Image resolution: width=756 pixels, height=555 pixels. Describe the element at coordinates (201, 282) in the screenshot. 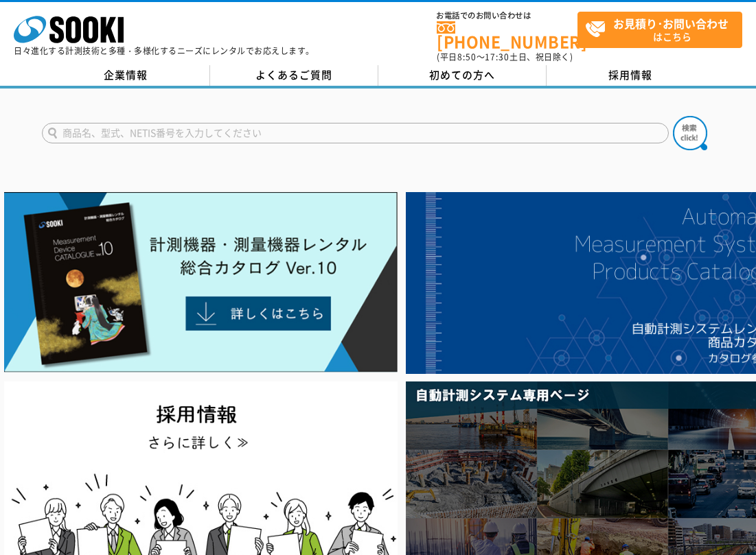

I see `img: Catalog Ver10` at that location.